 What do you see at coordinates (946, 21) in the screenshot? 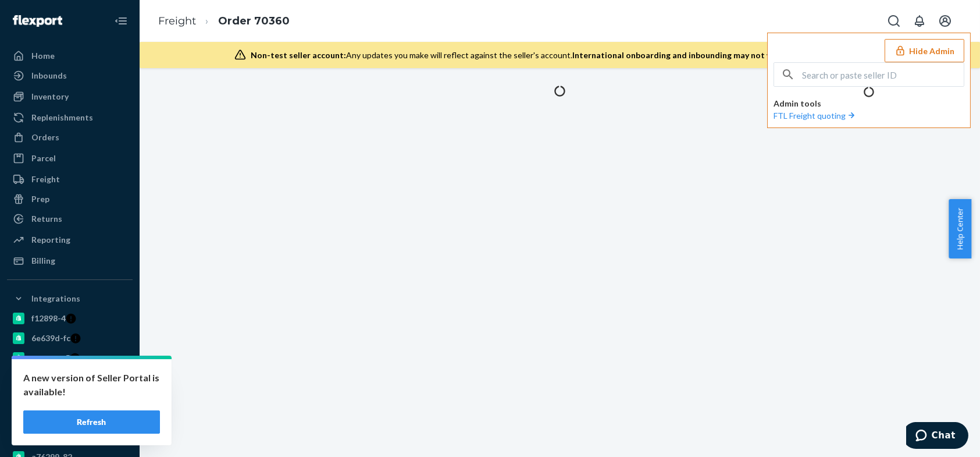
I see `button: Open account menu` at bounding box center [946, 21].